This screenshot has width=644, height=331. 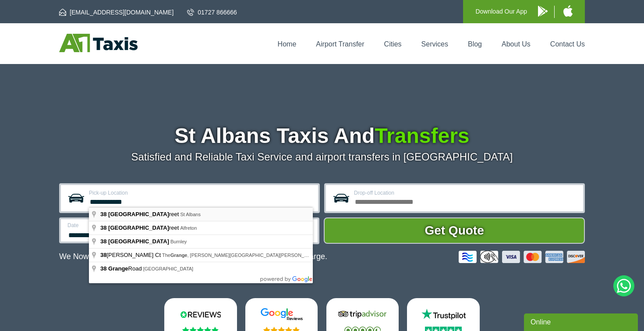 What do you see at coordinates (188, 228) in the screenshot?
I see `span: Alfreton` at bounding box center [188, 228].